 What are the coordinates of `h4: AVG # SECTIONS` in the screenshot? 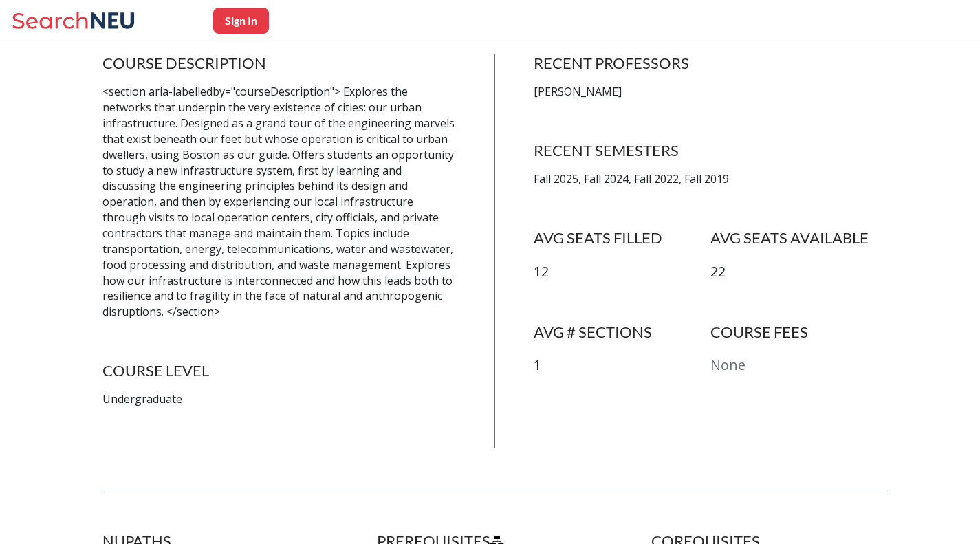 It's located at (622, 332).